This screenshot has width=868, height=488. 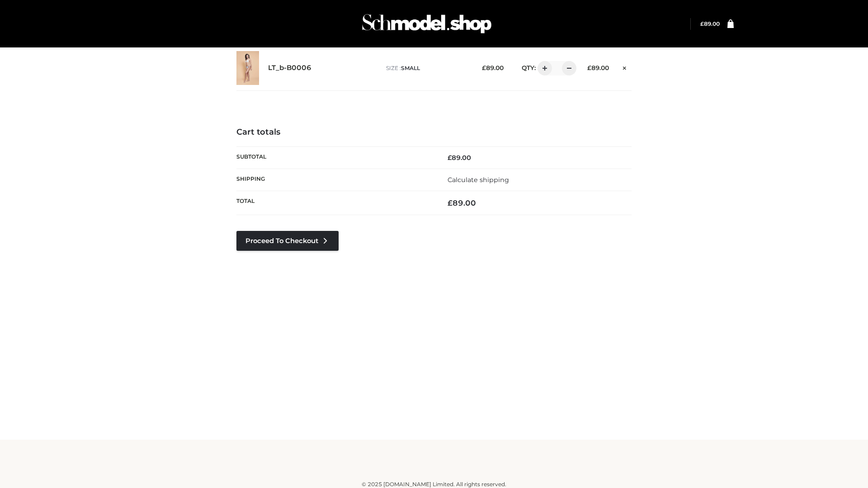 I want to click on div: QTY:, so click(x=543, y=68).